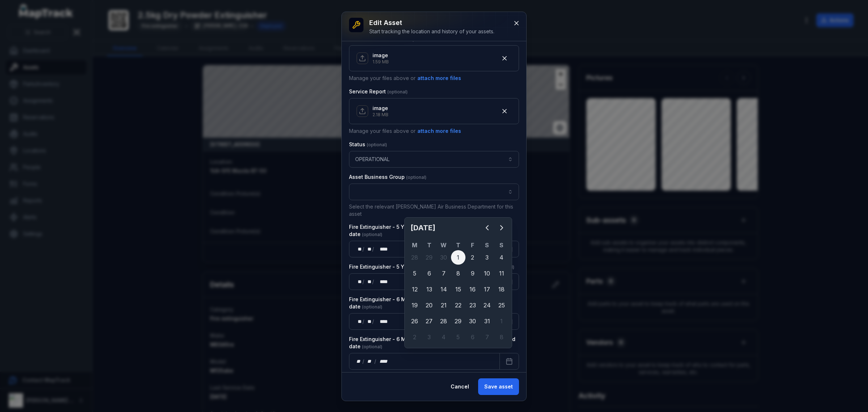  Describe the element at coordinates (444, 245) in the screenshot. I see `th: W` at that location.